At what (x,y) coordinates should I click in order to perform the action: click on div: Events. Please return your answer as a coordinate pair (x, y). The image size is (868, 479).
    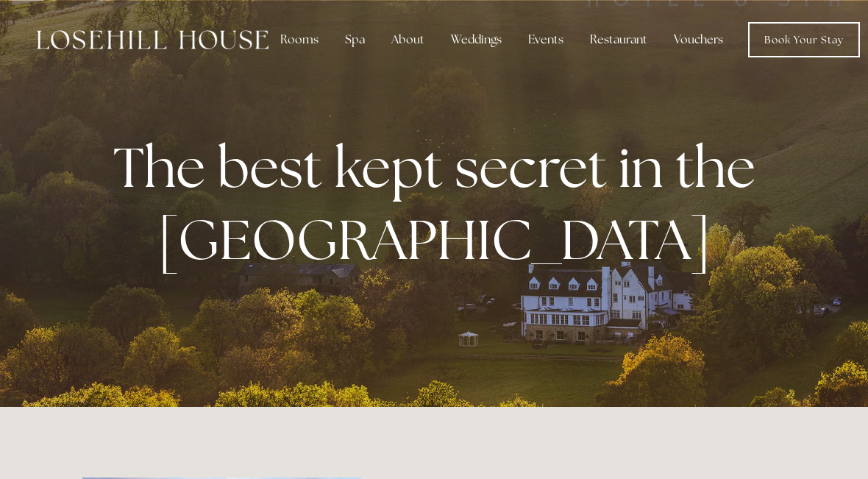
    Looking at the image, I should click on (546, 40).